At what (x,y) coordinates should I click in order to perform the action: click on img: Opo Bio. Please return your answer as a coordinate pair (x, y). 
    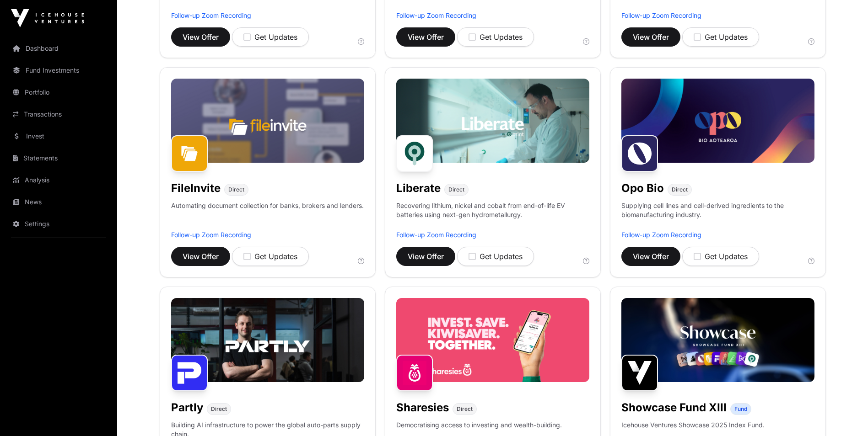
    Looking at the image, I should click on (639, 153).